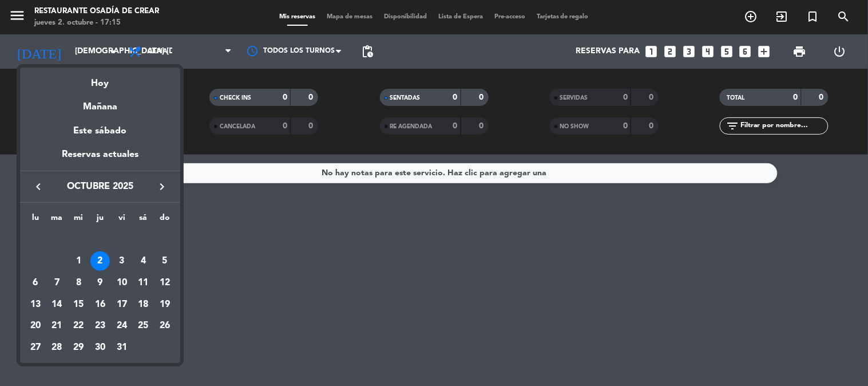  I want to click on td: 17 de octubre de 2025, so click(122, 305).